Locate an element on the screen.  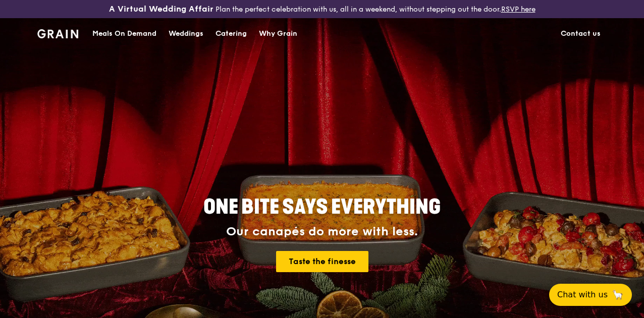
button: Chat with us🦙 is located at coordinates (590, 294).